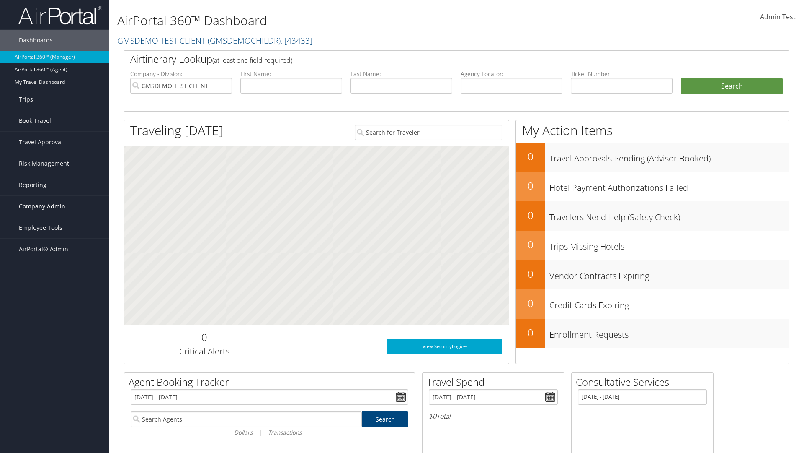  What do you see at coordinates (653, 216) in the screenshot?
I see `a: 0Travelers Need Help (Safety Check)` at bounding box center [653, 216].